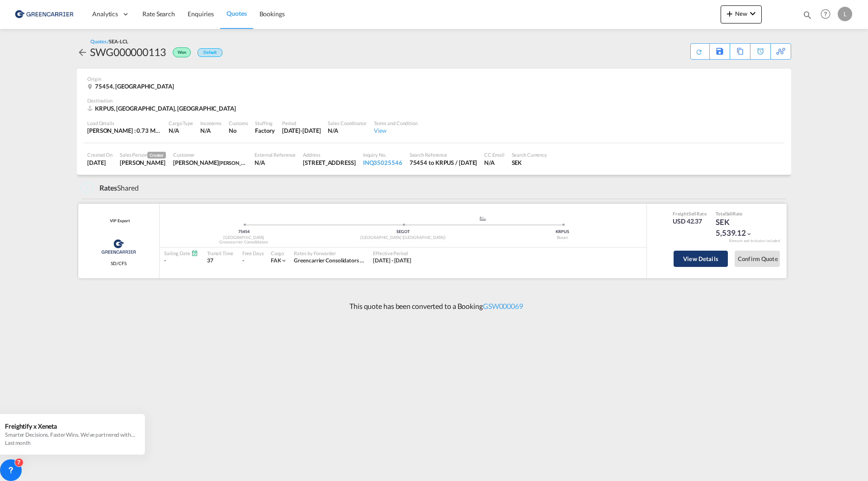 The height and width of the screenshot is (481, 868). What do you see at coordinates (82, 52) in the screenshot?
I see `md-icon: icon-arrow-left` at bounding box center [82, 52].